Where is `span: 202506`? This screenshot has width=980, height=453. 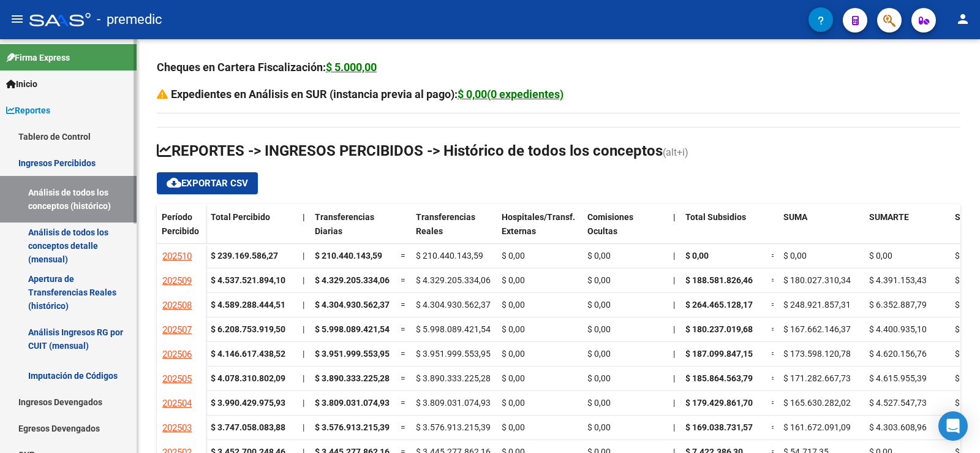 span: 202506 is located at coordinates (177, 354).